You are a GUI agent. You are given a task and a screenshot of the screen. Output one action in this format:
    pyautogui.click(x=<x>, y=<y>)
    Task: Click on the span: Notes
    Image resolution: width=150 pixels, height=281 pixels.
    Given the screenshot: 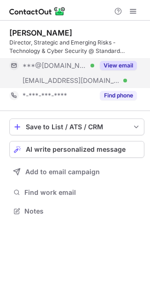 What is the action you would take?
    pyautogui.click(x=82, y=211)
    